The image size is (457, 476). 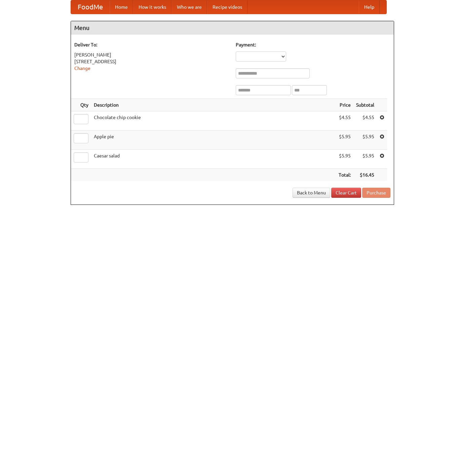 I want to click on h4: Menu, so click(x=232, y=28).